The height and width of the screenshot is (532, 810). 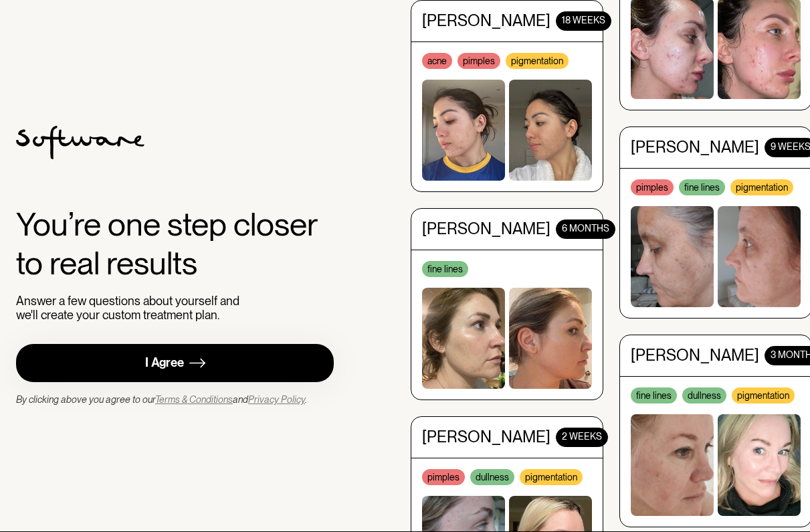 What do you see at coordinates (583, 13) in the screenshot?
I see `div: 18 WEEKS` at bounding box center [583, 13].